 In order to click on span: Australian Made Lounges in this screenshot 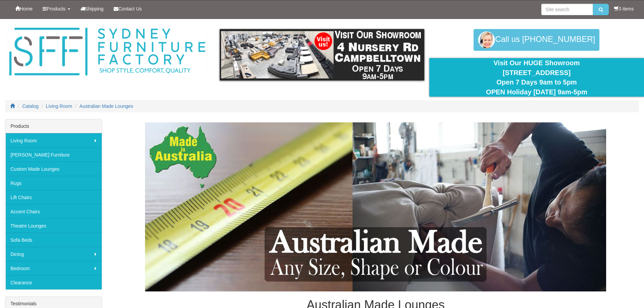, I will do `click(106, 106)`.